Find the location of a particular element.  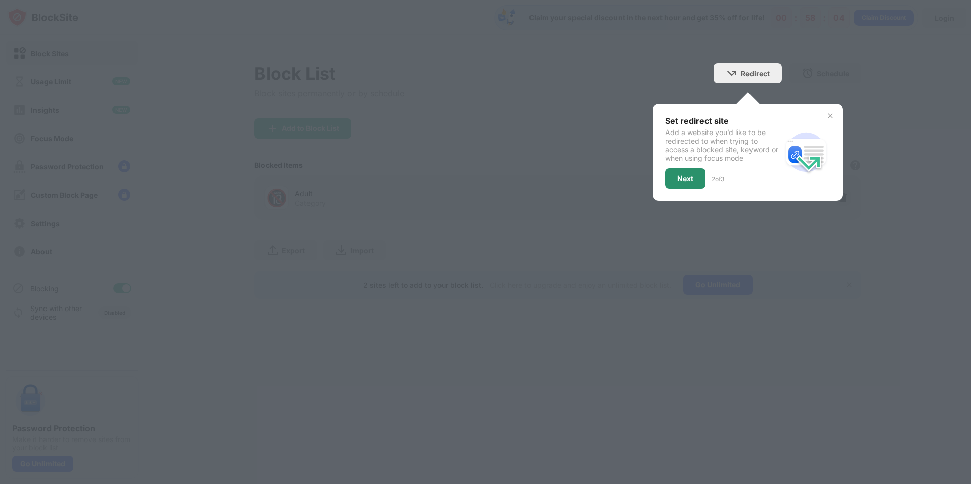

div: Set redirect site is located at coordinates (723, 121).